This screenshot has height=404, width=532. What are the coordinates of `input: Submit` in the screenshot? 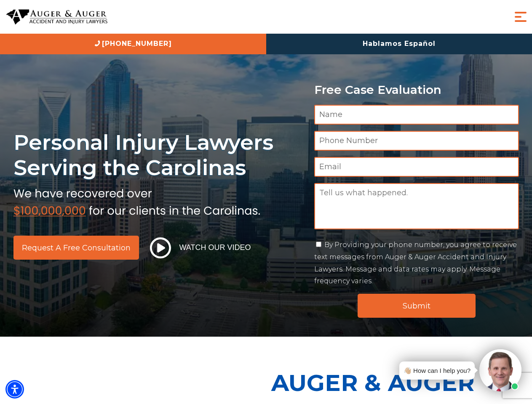 It's located at (416, 305).